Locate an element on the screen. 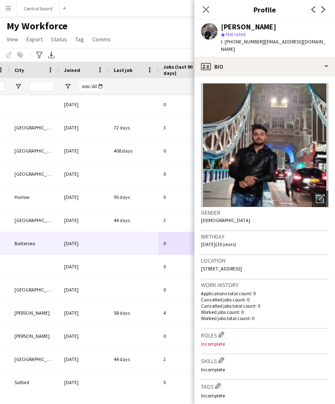 The width and height of the screenshot is (335, 404). span: Comms is located at coordinates (101, 39).